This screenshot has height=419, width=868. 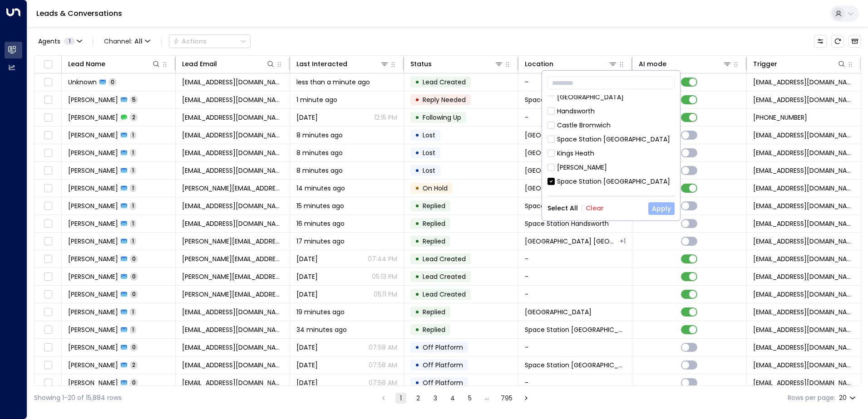 I want to click on span: Reply Needed, so click(x=444, y=100).